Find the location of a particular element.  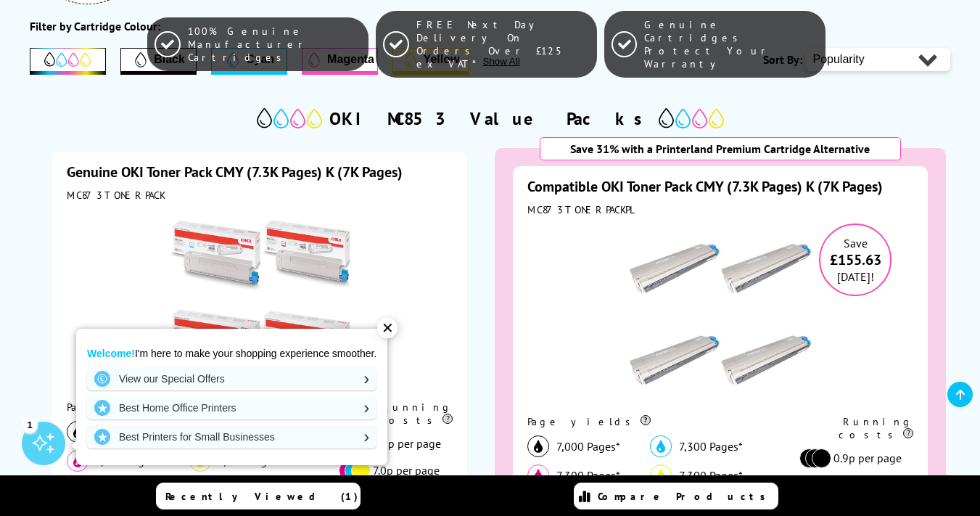

strong: Welcome! is located at coordinates (111, 354).